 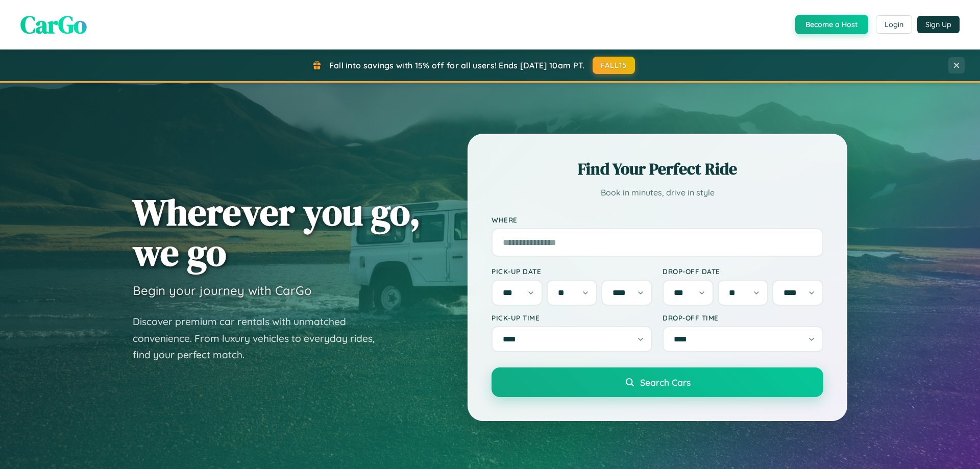 I want to click on h2: Find Your Perfect Ride, so click(x=657, y=169).